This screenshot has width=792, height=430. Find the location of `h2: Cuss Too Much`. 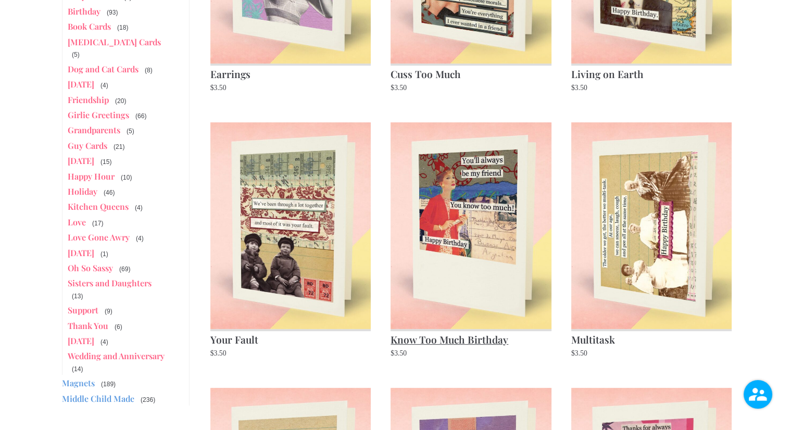

h2: Cuss Too Much is located at coordinates (470, 73).